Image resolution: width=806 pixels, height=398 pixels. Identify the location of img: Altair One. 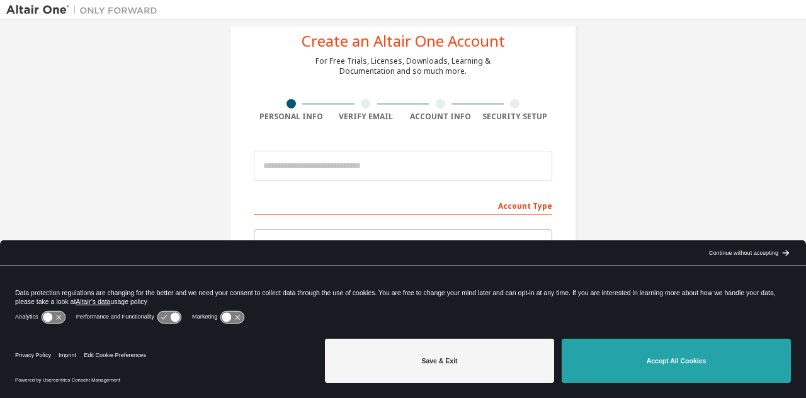
(85, 10).